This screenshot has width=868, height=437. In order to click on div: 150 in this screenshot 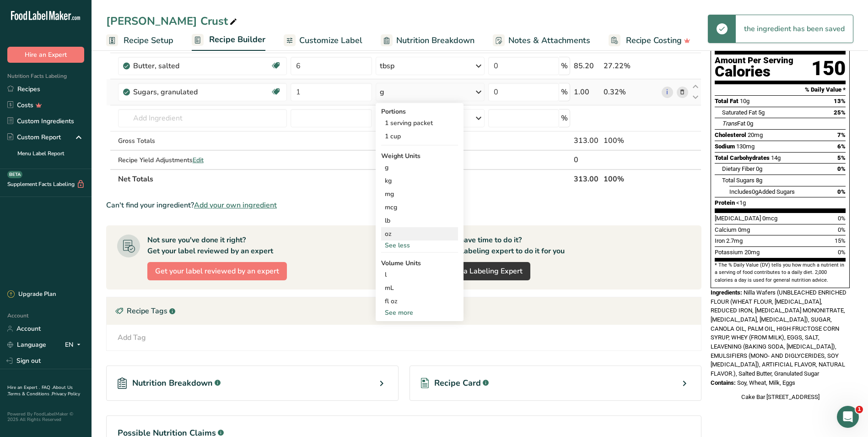, I will do `click(828, 68)`.